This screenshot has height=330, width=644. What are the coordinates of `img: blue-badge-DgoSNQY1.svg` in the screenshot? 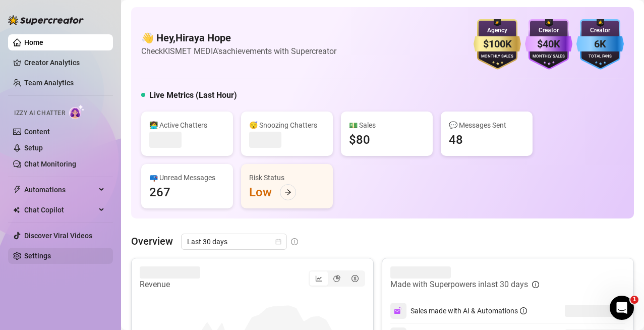 It's located at (600, 45).